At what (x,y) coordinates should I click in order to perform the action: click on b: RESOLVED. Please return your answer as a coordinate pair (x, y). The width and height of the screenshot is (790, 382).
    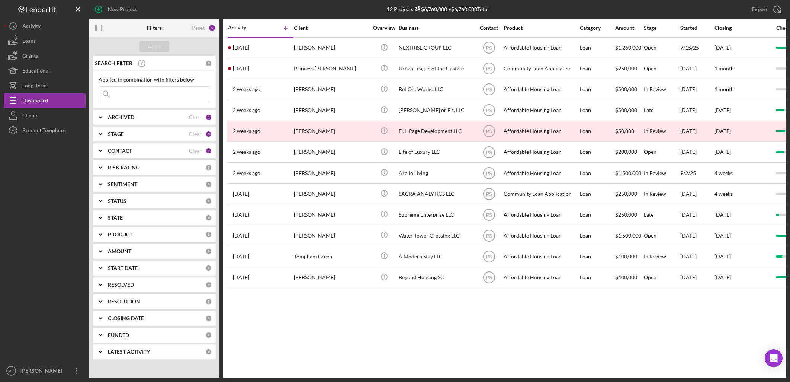
    Looking at the image, I should click on (121, 285).